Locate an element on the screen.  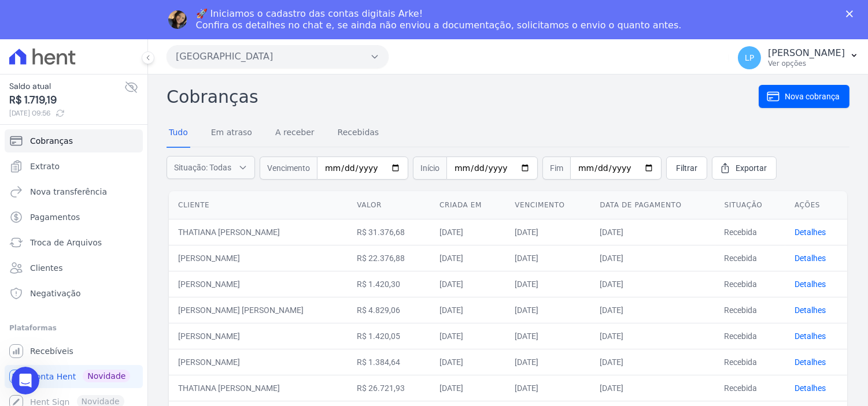
a: Recebíveis is located at coordinates (73, 351).